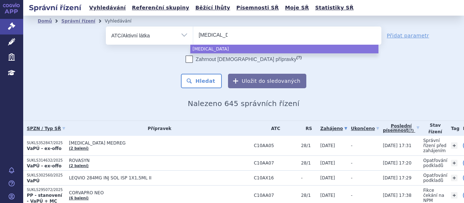 This screenshot has width=464, height=203. I want to click on a: Referenční skupiny, so click(161, 8).